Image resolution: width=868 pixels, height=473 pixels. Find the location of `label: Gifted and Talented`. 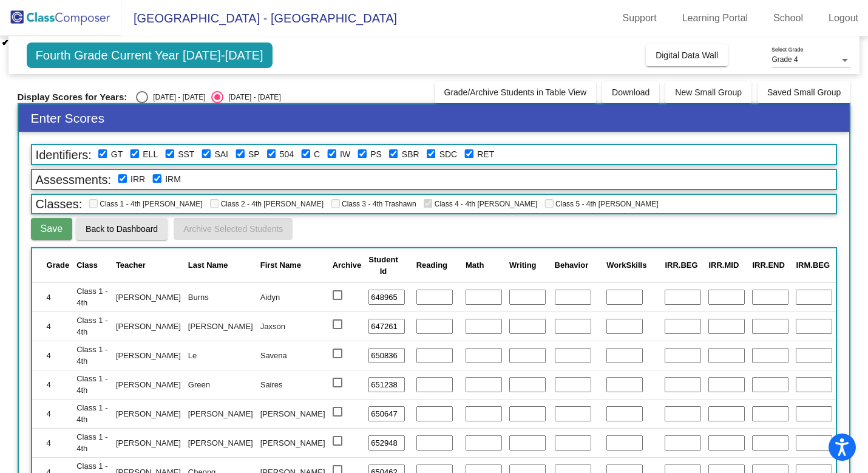

label: Gifted and Talented is located at coordinates (117, 154).